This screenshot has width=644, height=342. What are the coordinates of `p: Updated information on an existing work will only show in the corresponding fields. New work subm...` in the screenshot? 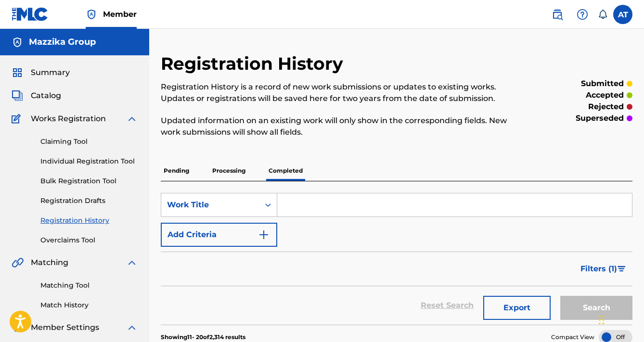 It's located at (342, 127).